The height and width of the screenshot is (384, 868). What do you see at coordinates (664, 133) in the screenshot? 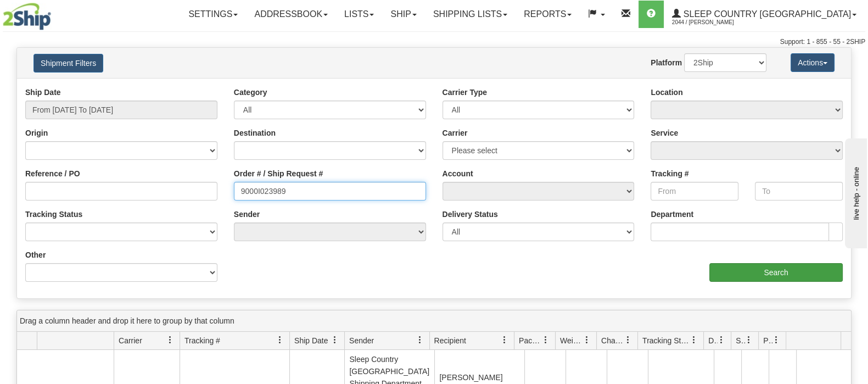
I see `label: Service` at bounding box center [664, 133].